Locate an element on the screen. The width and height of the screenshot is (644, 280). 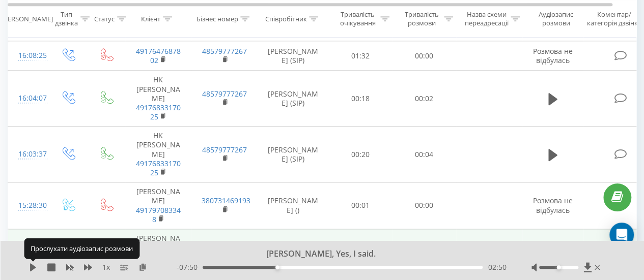
span: - 07:50 is located at coordinates (189, 267).